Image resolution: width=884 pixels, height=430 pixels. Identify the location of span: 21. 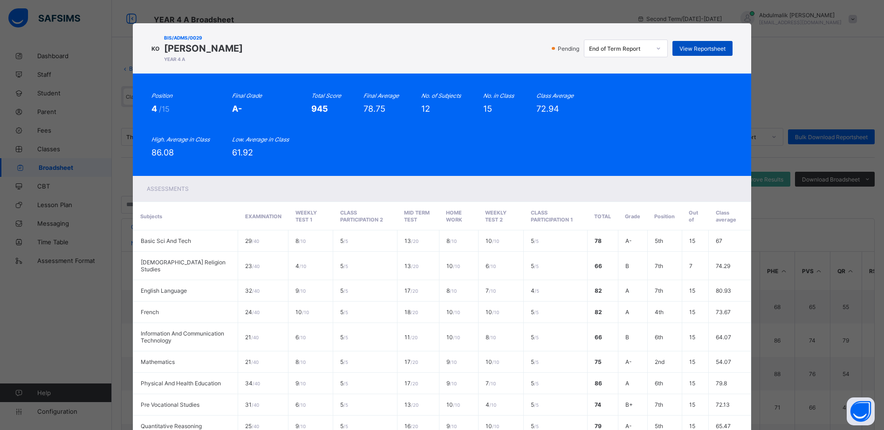
(252, 362).